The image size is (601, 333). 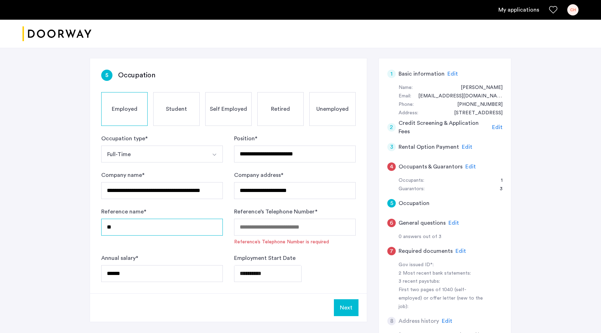 I want to click on label: Reference name *, so click(x=124, y=212).